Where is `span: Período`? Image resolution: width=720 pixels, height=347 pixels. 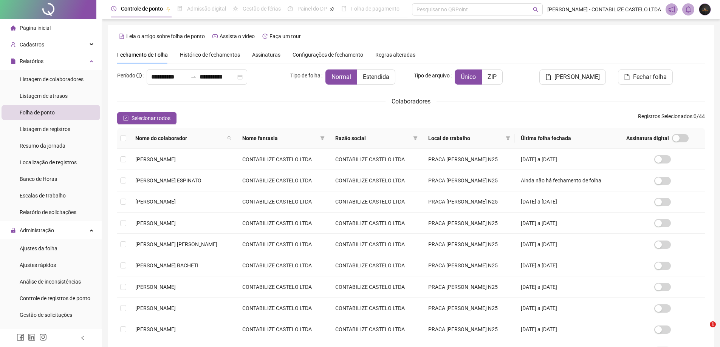 span: Período is located at coordinates (126, 76).